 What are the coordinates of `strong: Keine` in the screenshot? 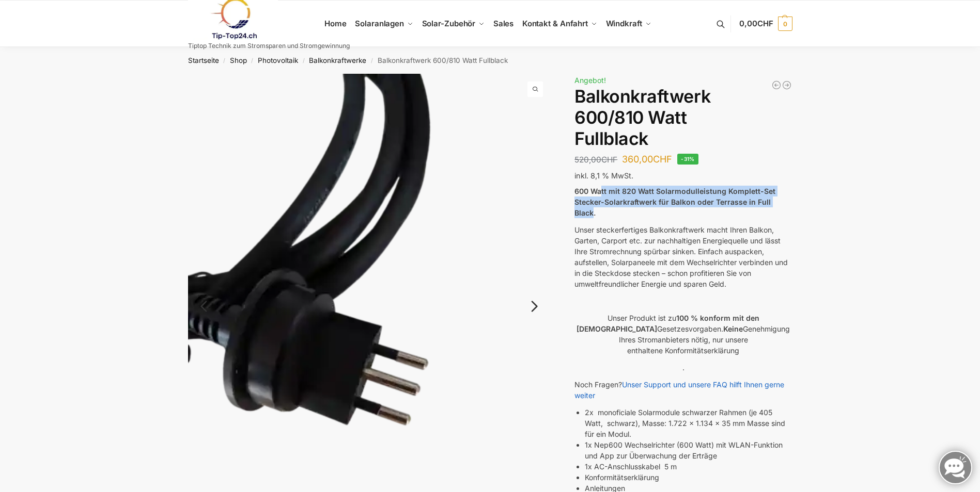 It's located at (733, 328).